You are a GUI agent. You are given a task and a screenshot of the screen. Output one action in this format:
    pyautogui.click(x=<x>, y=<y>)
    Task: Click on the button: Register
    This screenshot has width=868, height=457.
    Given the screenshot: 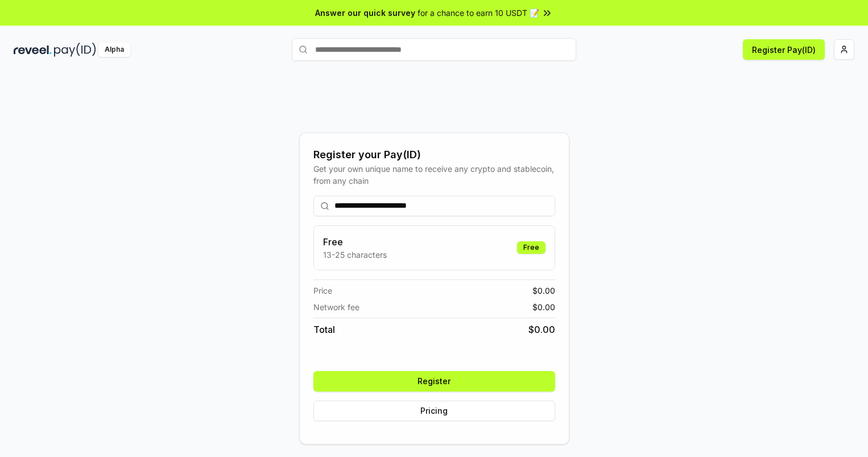 What is the action you would take?
    pyautogui.click(x=434, y=381)
    